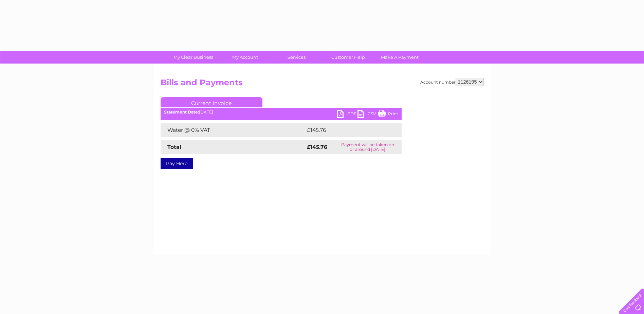 The height and width of the screenshot is (314, 644). What do you see at coordinates (297, 57) in the screenshot?
I see `a: Services` at bounding box center [297, 57].